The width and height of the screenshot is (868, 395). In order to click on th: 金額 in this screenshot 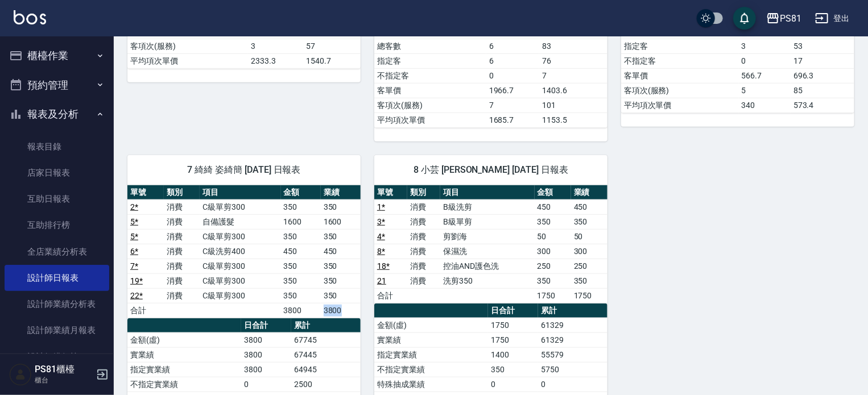, I will do `click(301, 193)`.